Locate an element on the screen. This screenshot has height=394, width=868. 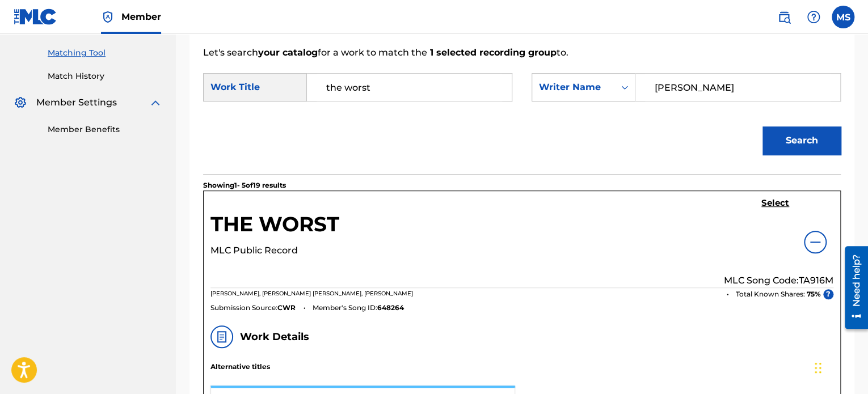
p: MLC Public Record is located at coordinates (274, 251).